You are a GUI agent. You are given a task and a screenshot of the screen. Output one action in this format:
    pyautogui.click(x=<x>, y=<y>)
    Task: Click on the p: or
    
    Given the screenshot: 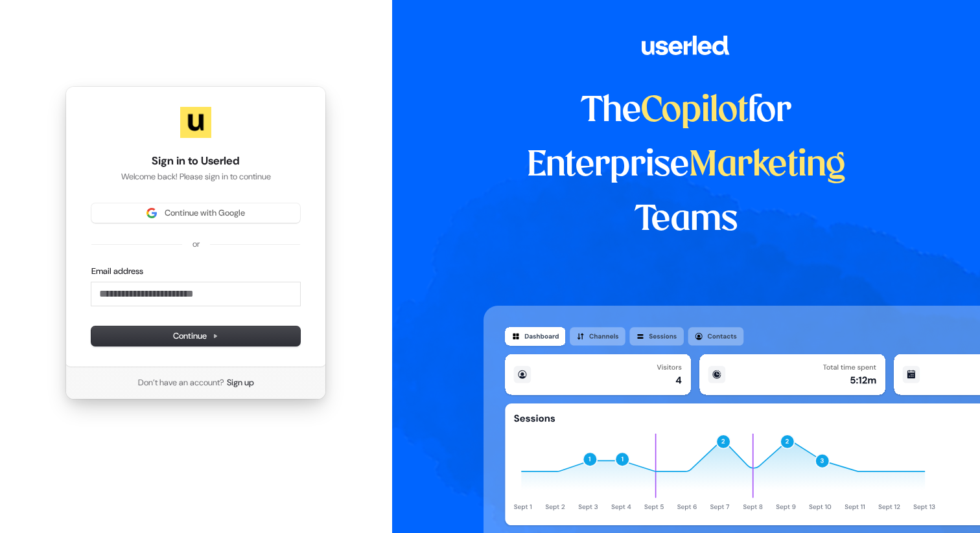 What is the action you would take?
    pyautogui.click(x=195, y=244)
    